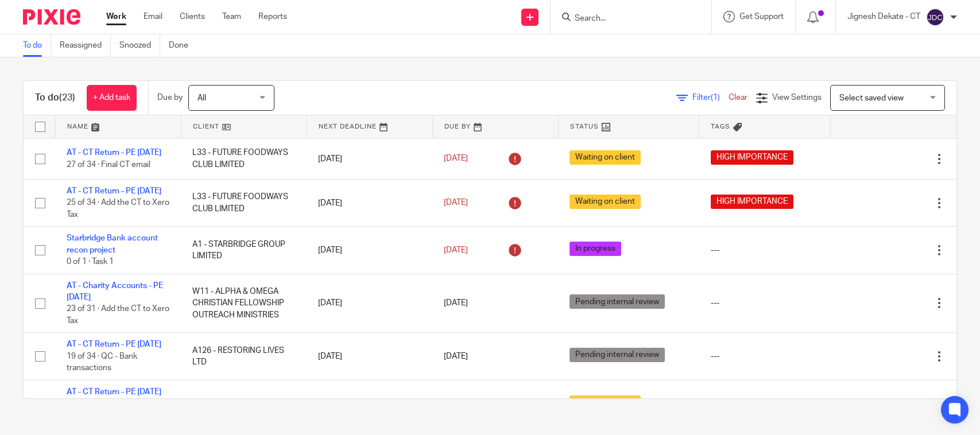 This screenshot has width=980, height=435. I want to click on a: To do, so click(37, 46).